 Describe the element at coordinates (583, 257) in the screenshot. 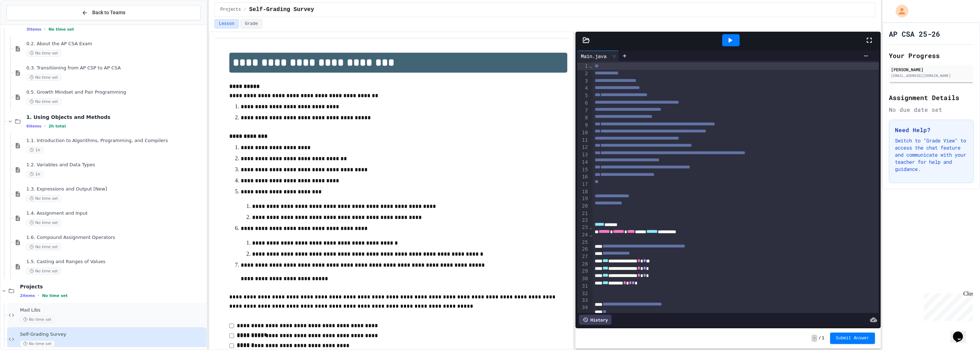

I see `div: 27` at that location.